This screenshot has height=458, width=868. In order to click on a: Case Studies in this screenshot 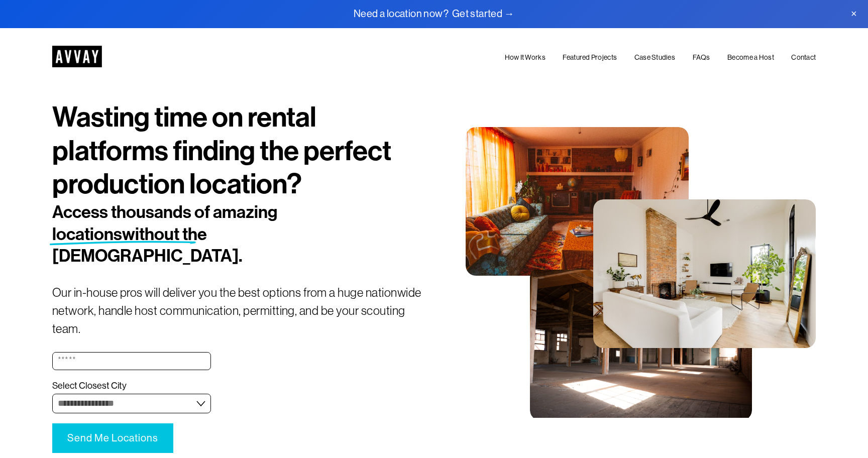, I will do `click(655, 57)`.